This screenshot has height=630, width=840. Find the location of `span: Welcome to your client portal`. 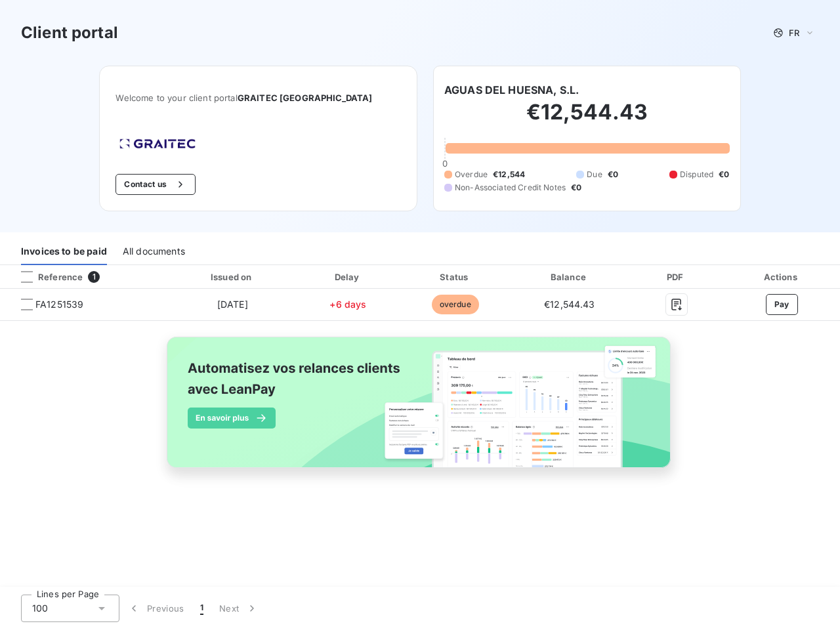

span: Welcome to your client portal is located at coordinates (258, 98).